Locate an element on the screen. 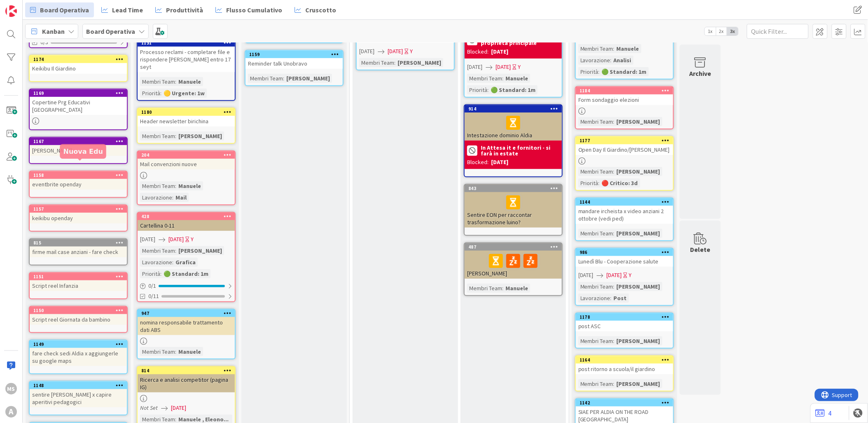  div: 🟡 Urgente: 1w is located at coordinates (184, 93).